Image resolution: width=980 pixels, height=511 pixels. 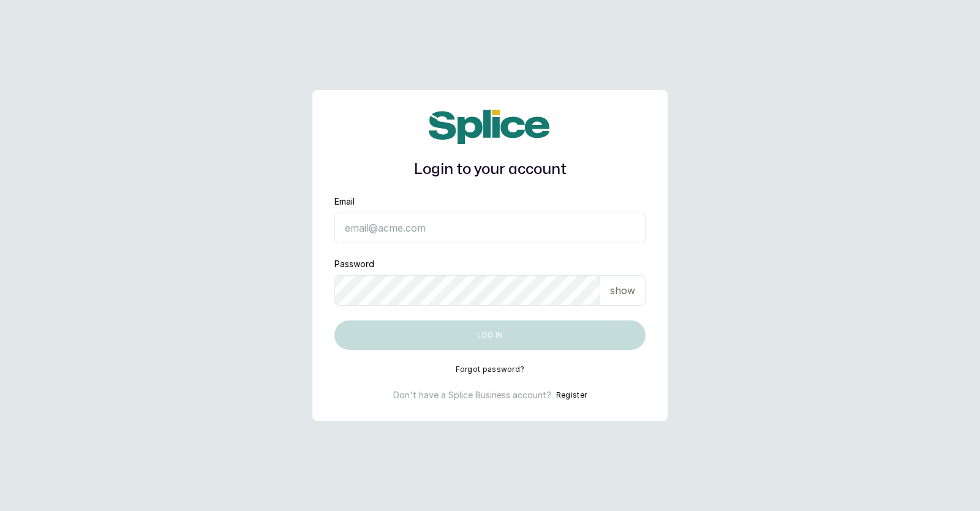 I want to click on button: Forgot password?, so click(x=490, y=370).